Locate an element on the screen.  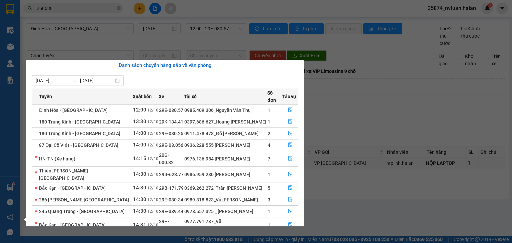
span: Tác vụ is located at coordinates (289, 97).